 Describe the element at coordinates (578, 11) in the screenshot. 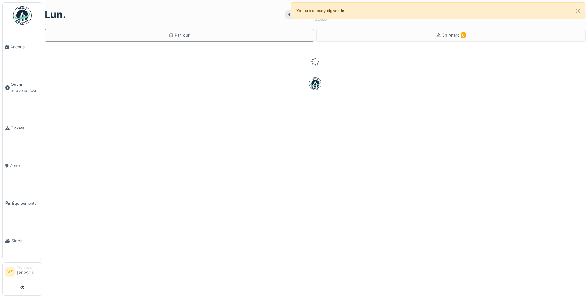

I see `button: Close` at that location.